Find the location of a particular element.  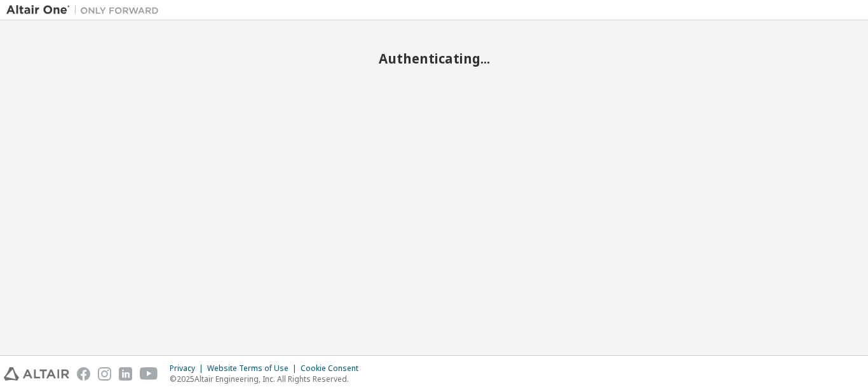

img: altair_logo.svg is located at coordinates (36, 373).